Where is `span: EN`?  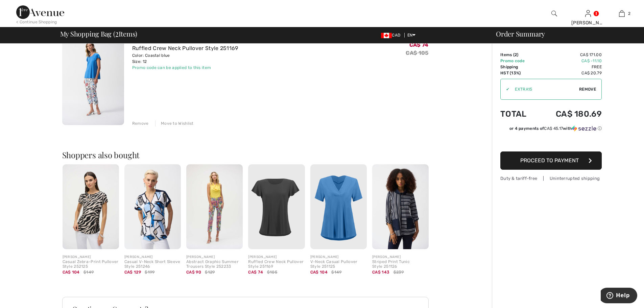
span: EN is located at coordinates (411, 35).